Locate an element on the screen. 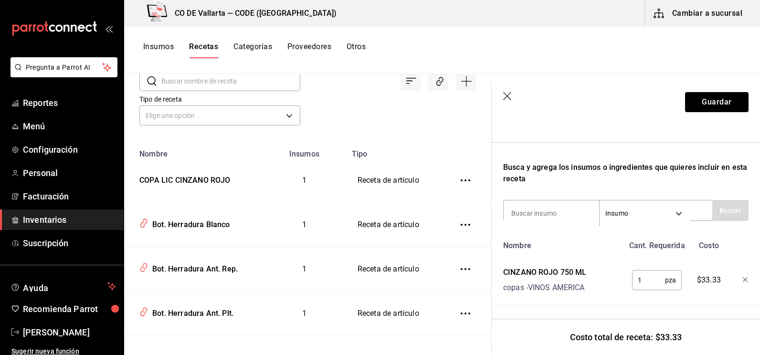 The image size is (760, 355). div: navigation tabs is located at coordinates (255, 50).